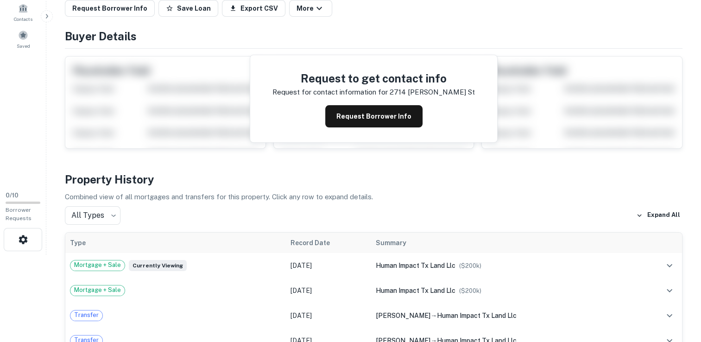  What do you see at coordinates (86, 315) in the screenshot?
I see `span: Transfer` at bounding box center [86, 315].